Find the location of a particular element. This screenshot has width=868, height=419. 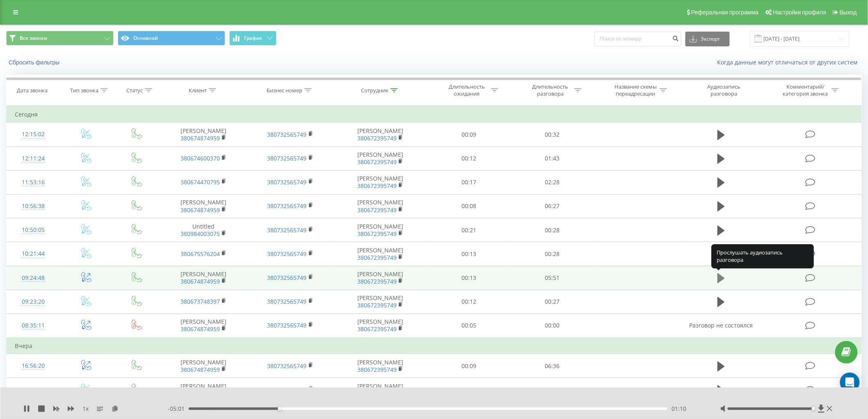

td: 05:51 is located at coordinates (552, 278).